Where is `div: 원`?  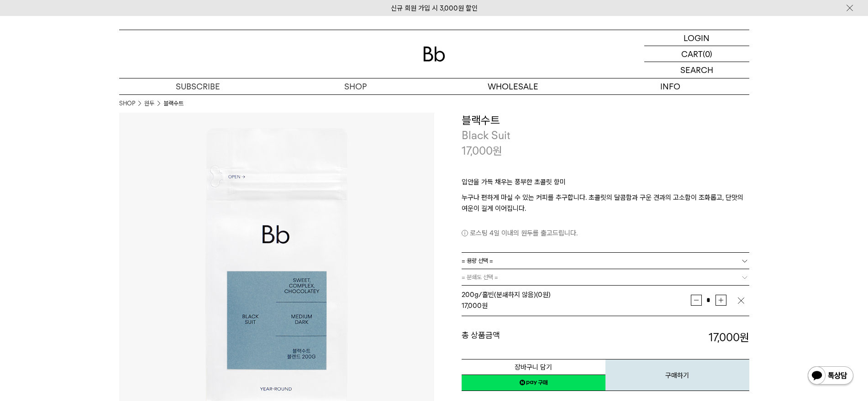
div: 원 is located at coordinates (576, 305).